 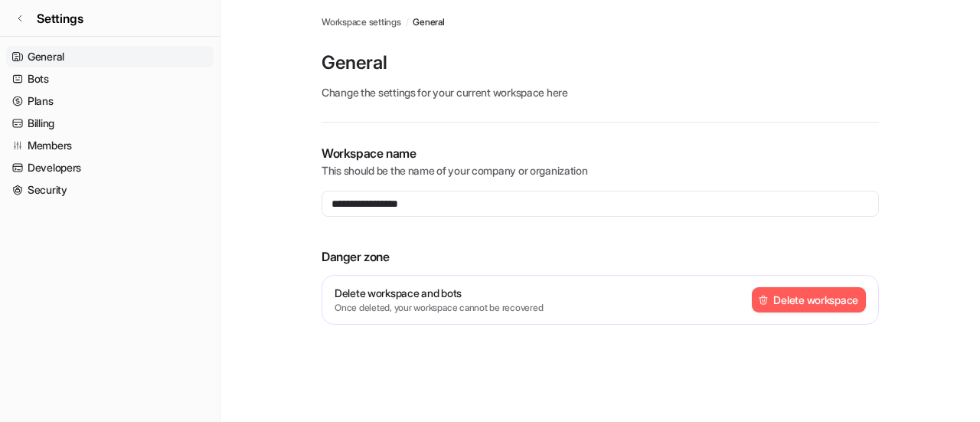 What do you see at coordinates (60, 19) in the screenshot?
I see `span: Settings` at bounding box center [60, 19].